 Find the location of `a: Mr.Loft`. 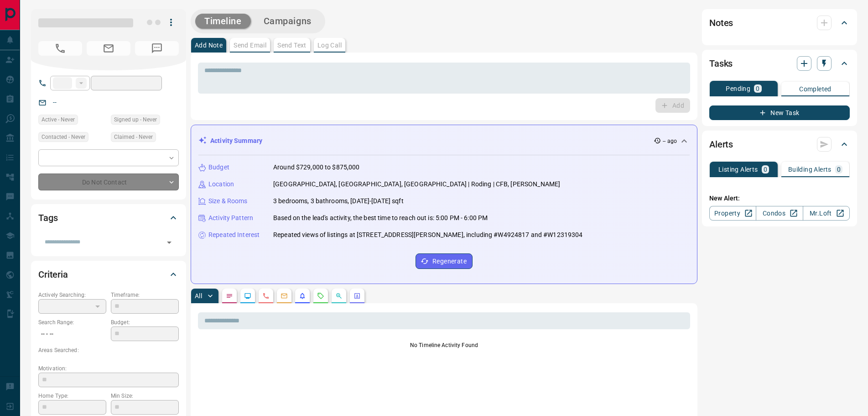

a: Mr.Loft is located at coordinates (826, 213).